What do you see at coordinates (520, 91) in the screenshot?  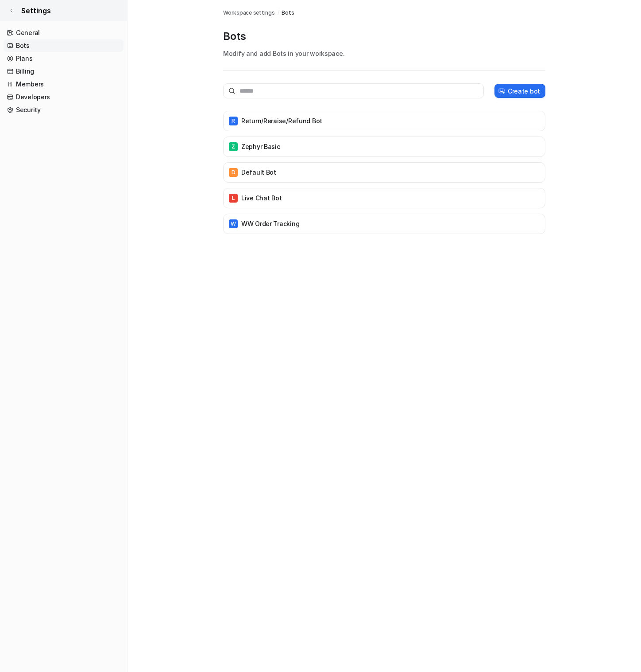 I see `button: Create bot` at bounding box center [520, 91].